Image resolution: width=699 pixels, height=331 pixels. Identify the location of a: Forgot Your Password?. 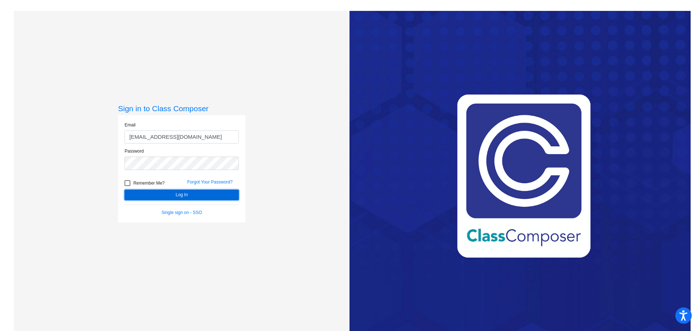
(210, 182).